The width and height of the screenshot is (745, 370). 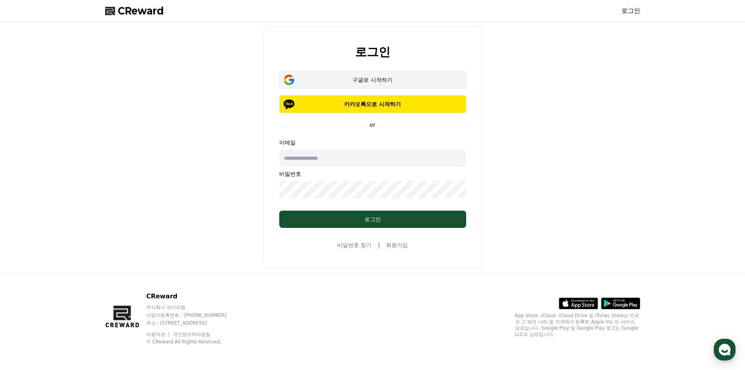 What do you see at coordinates (373, 219) in the screenshot?
I see `button: 로그인` at bounding box center [373, 219].